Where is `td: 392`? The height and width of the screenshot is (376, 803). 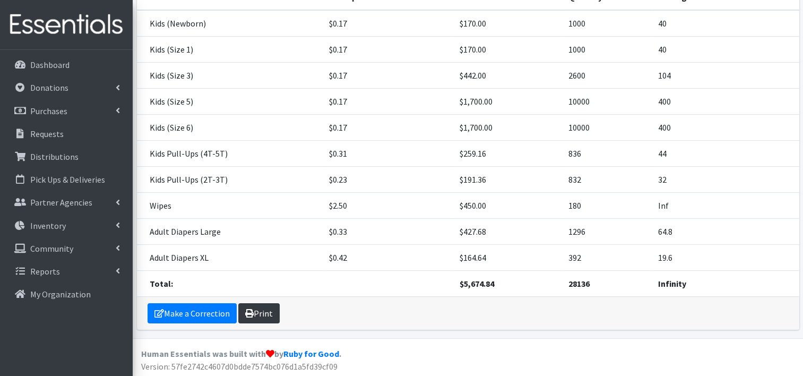
td: 392 is located at coordinates (607, 257).